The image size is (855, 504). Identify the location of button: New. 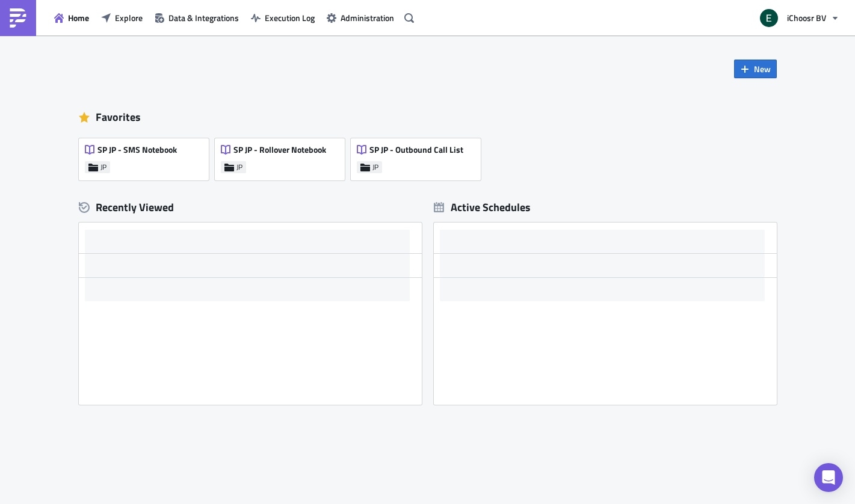
(755, 68).